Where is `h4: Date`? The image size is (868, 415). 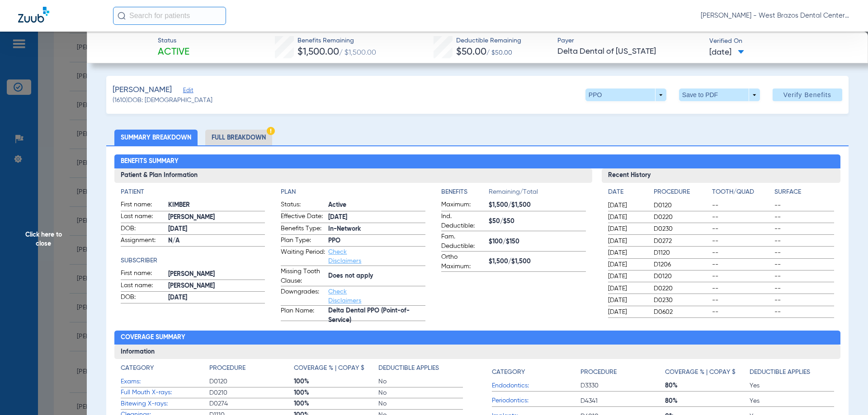 h4: Date is located at coordinates (627, 192).